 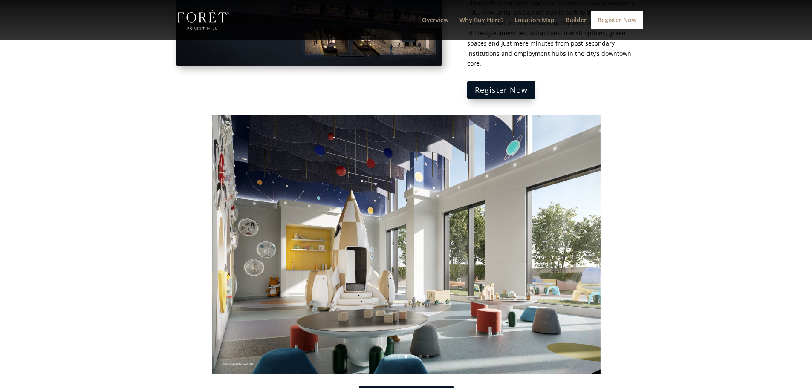 What do you see at coordinates (428, 356) in the screenshot?
I see `a: 7` at bounding box center [428, 356].